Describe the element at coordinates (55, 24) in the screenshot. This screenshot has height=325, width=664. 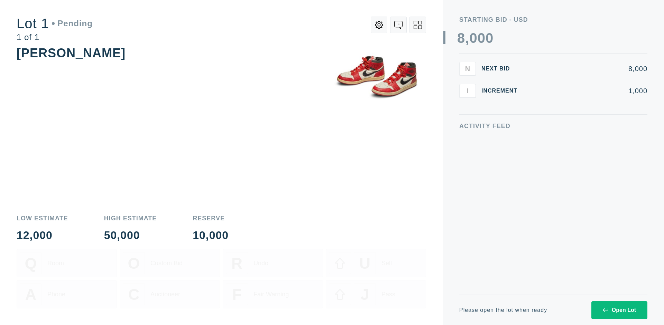
I see `div: Lot 1` at that location.